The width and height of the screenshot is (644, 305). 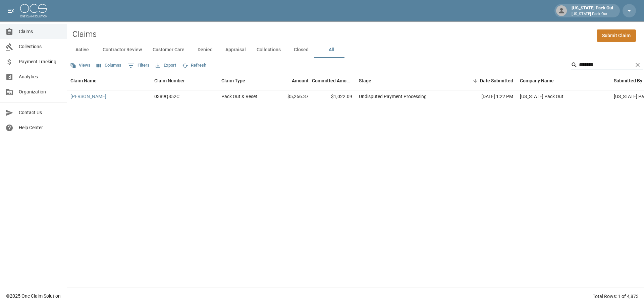 What do you see at coordinates (638, 65) in the screenshot?
I see `button: Clear` at bounding box center [638, 65].